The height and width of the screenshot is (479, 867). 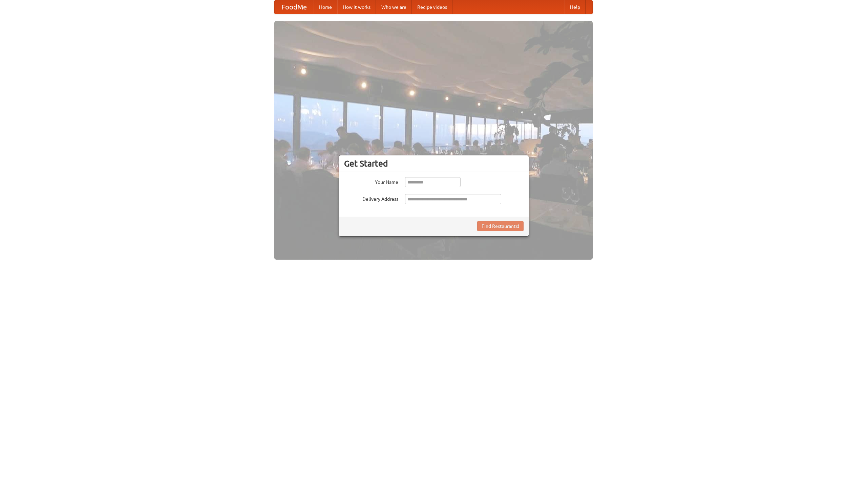 I want to click on a: How it works, so click(x=357, y=7).